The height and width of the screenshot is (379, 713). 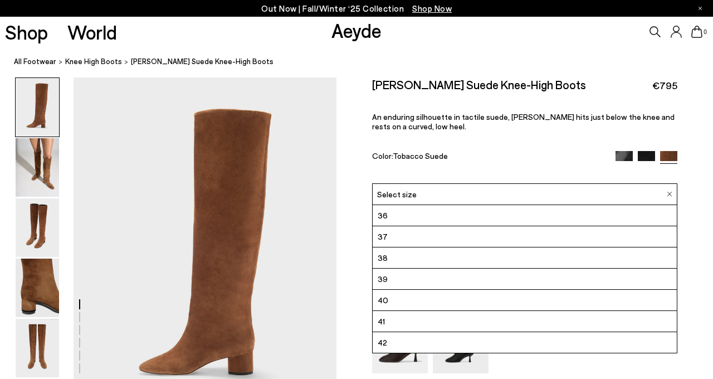 What do you see at coordinates (92, 32) in the screenshot?
I see `a: World` at bounding box center [92, 32].